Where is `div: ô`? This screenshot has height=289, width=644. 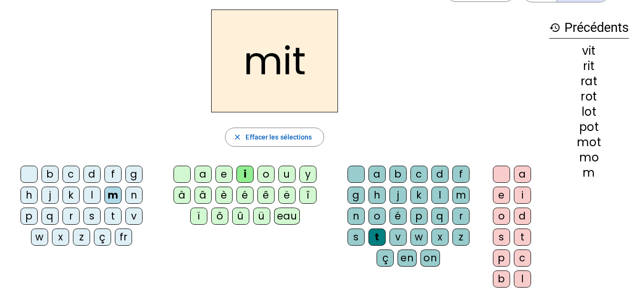 div: ô is located at coordinates (220, 216).